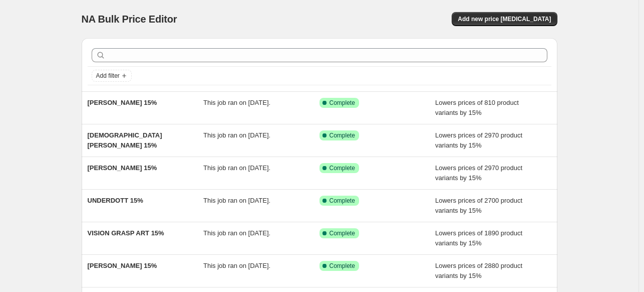 The width and height of the screenshot is (644, 292). I want to click on button: Add filter, so click(112, 76).